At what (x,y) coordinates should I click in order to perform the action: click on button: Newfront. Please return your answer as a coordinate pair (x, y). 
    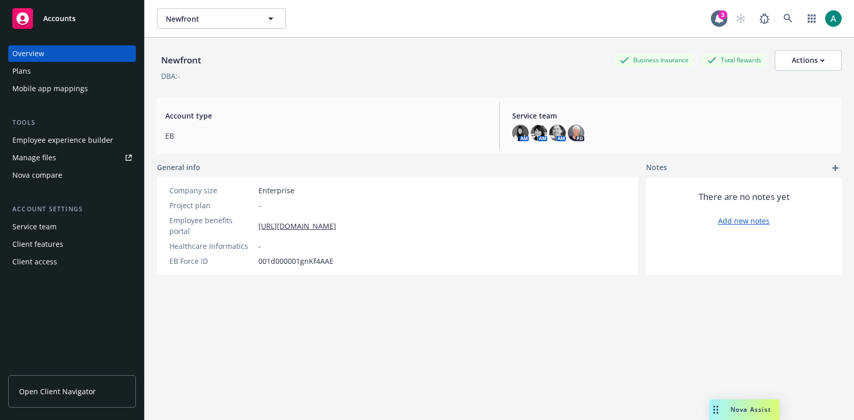
    Looking at the image, I should click on (221, 19).